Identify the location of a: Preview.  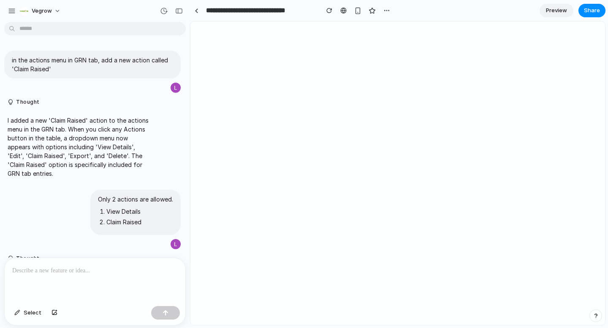
(556, 11).